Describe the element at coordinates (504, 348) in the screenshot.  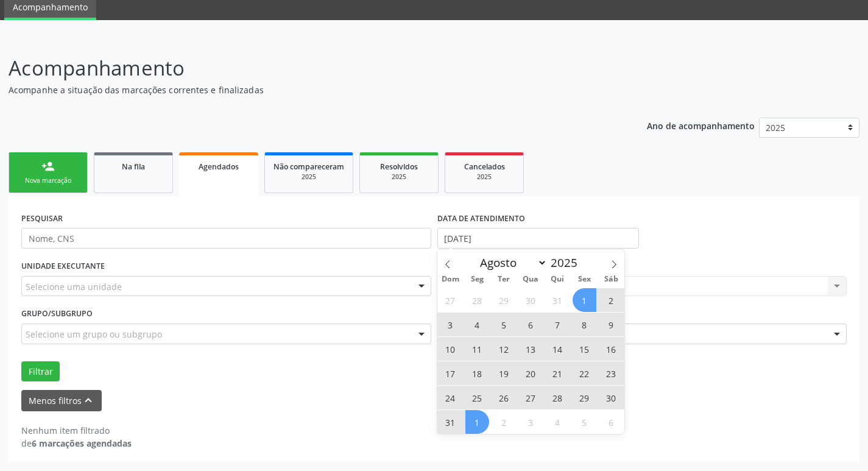
I see `span: Agosto 12, 2025` at that location.